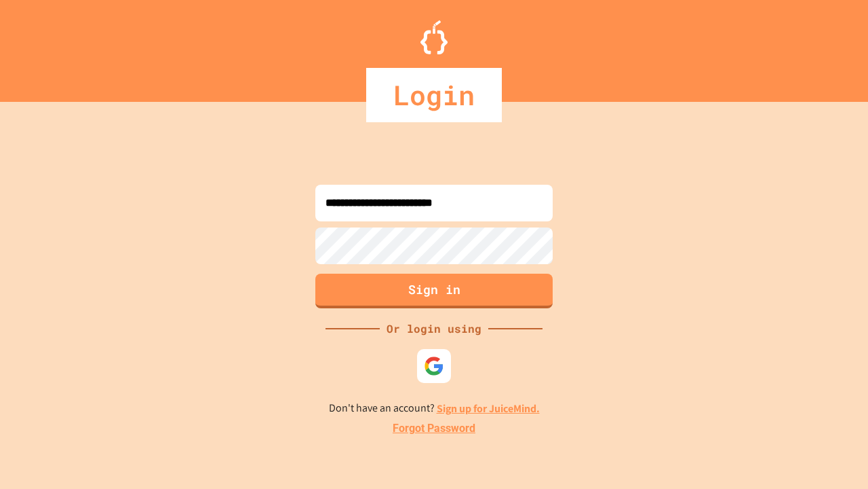  I want to click on a: Forgot Password, so click(434, 428).